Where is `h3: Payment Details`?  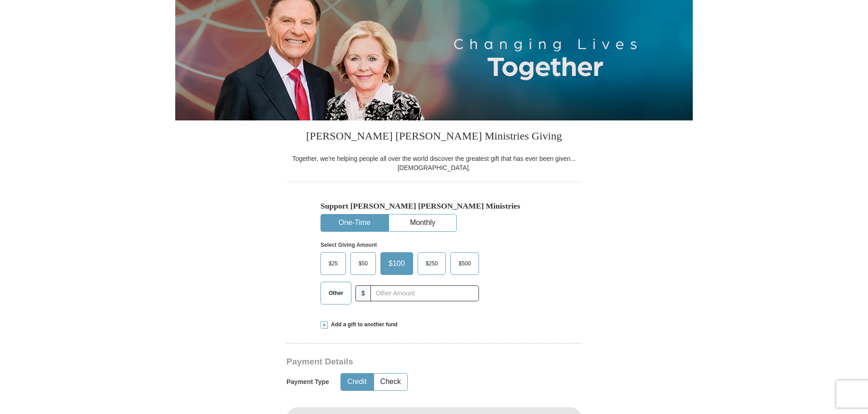
h3: Payment Details is located at coordinates (402, 362).